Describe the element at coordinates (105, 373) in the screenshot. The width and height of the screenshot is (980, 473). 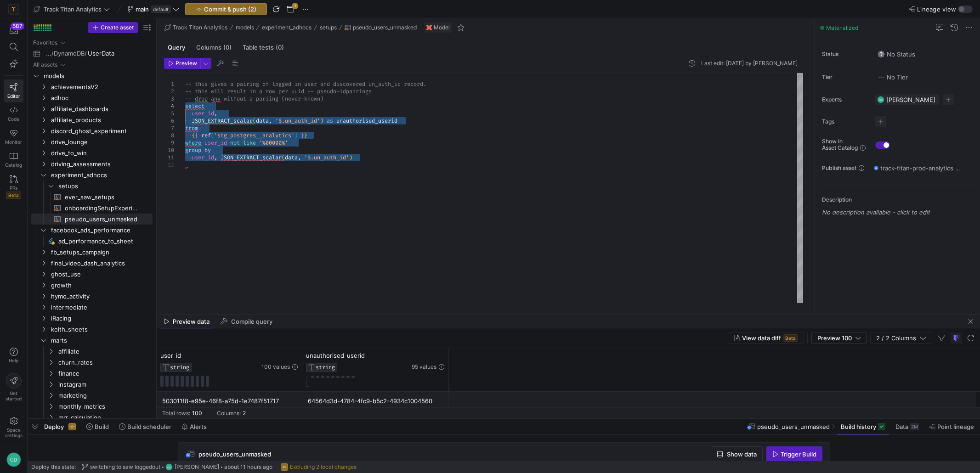
I see `span: finance` at that location.